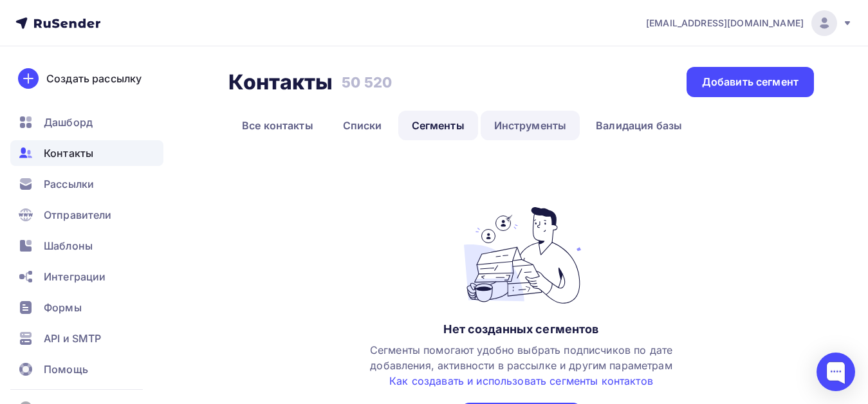  I want to click on h2: Контакты, so click(281, 82).